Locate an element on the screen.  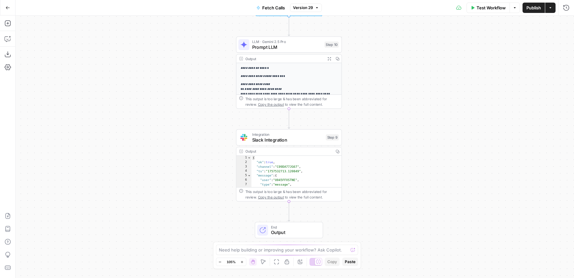
div: Step 9 is located at coordinates (332, 137).